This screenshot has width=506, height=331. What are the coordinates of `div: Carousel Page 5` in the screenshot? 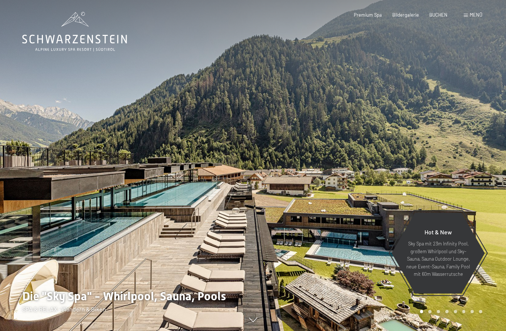 It's located at (456, 312).